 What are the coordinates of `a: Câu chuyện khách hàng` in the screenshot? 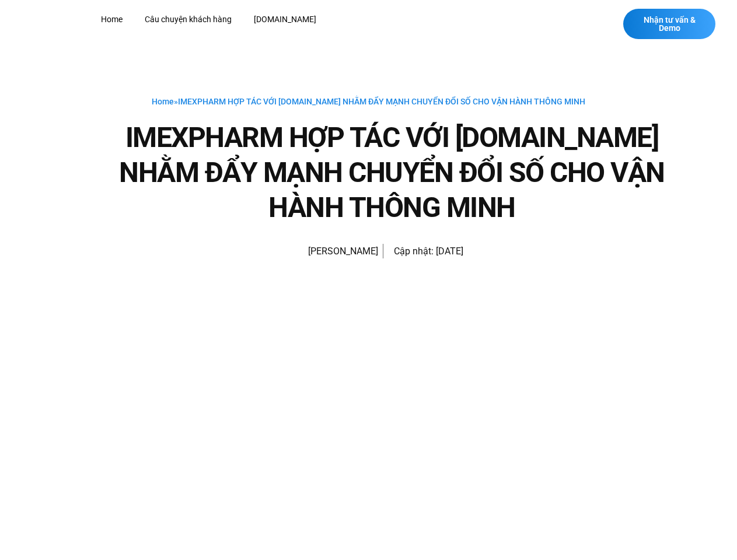 It's located at (188, 19).